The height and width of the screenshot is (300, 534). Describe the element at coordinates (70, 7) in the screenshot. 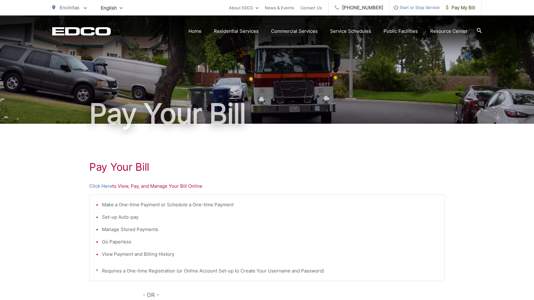

I see `span: Encinitas` at that location.